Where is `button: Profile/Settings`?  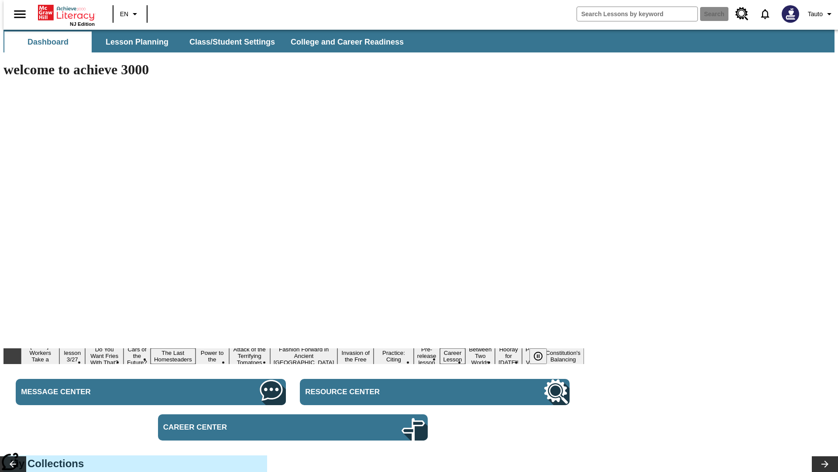
button: Profile/Settings is located at coordinates (821, 14).